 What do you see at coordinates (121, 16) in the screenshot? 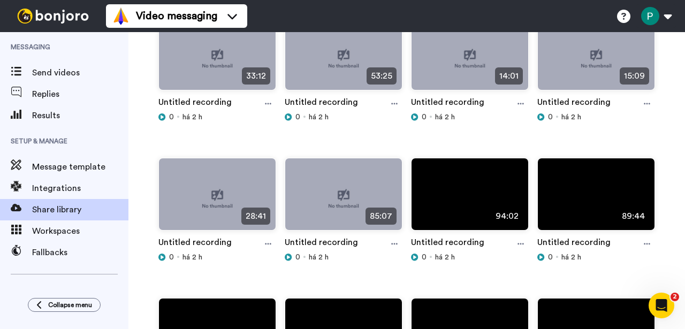
I see `img: vm-color.svg` at bounding box center [121, 16].